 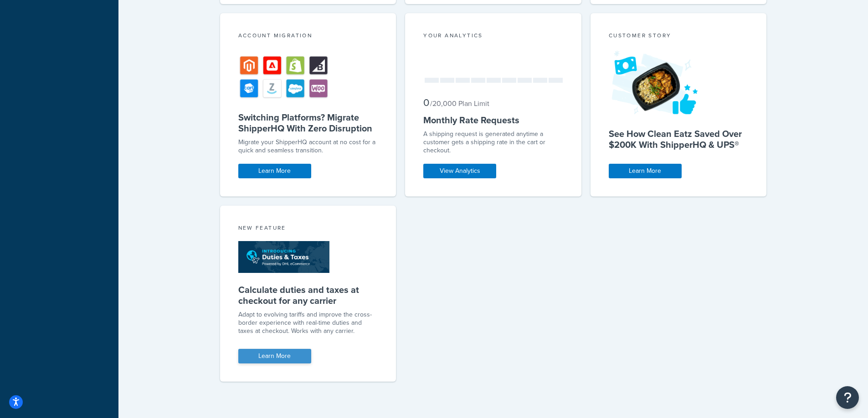 I want to click on h5: Calculate duties and taxes at checkout for any carrier, so click(x=308, y=295).